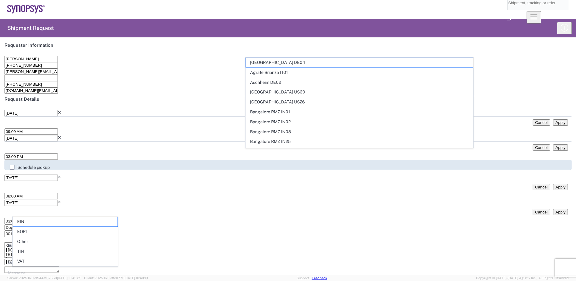  What do you see at coordinates (319, 278) in the screenshot?
I see `a: Feedback` at bounding box center [319, 278].